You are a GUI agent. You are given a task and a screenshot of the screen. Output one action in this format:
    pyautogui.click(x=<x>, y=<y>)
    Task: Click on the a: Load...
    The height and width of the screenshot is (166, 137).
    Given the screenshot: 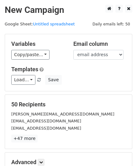 What is the action you would take?
    pyautogui.click(x=23, y=80)
    